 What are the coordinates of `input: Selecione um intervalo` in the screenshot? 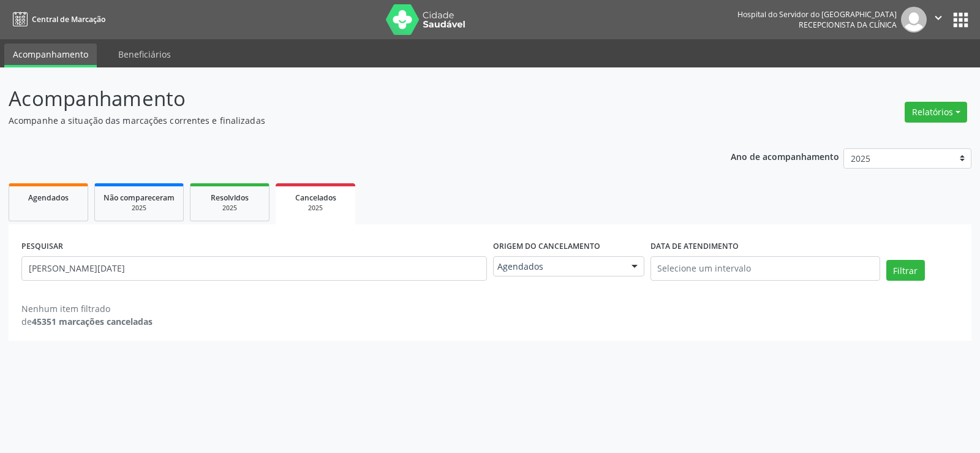 It's located at (765, 268).